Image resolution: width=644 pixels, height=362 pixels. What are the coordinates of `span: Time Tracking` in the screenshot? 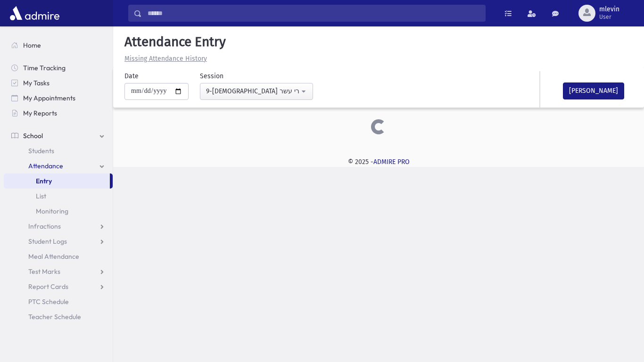 It's located at (44, 68).